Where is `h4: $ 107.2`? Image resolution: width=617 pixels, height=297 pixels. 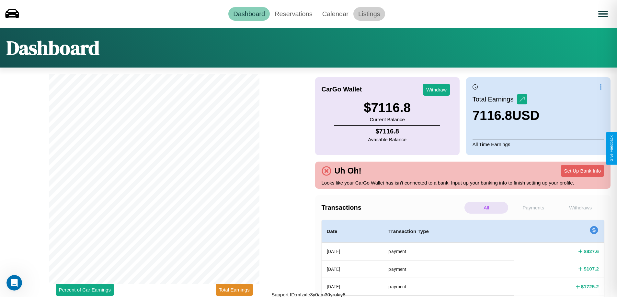 h4: $ 107.2 is located at coordinates (591, 269).